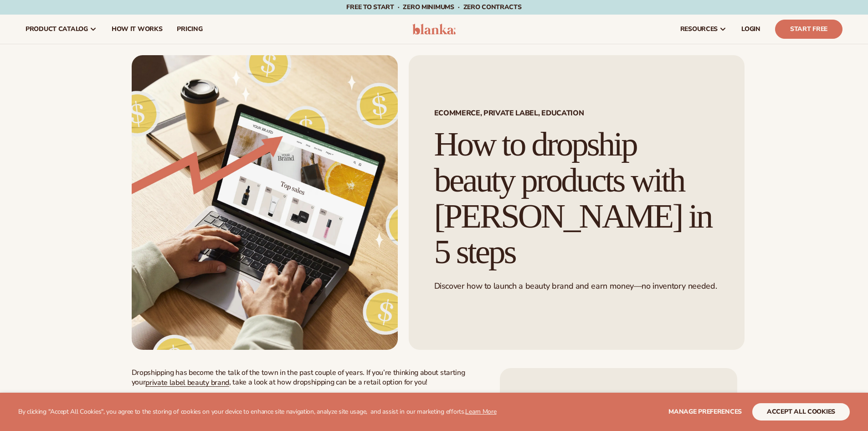 This screenshot has width=868, height=431. I want to click on button: accept all cookies, so click(801, 411).